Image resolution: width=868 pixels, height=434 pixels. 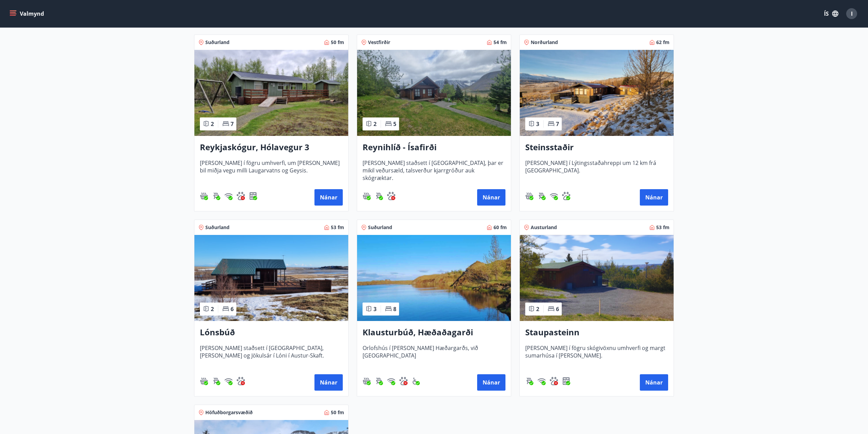 What do you see at coordinates (596, 333) in the screenshot?
I see `h3: Staupasteinn` at bounding box center [596, 333].